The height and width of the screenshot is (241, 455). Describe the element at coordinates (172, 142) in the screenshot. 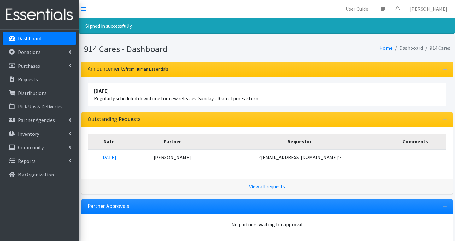

I see `th: Partner` at that location.